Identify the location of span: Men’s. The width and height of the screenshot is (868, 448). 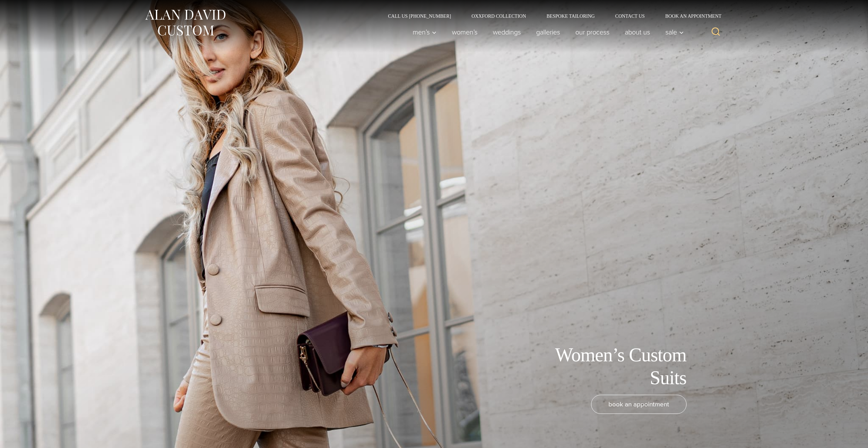
(425, 32).